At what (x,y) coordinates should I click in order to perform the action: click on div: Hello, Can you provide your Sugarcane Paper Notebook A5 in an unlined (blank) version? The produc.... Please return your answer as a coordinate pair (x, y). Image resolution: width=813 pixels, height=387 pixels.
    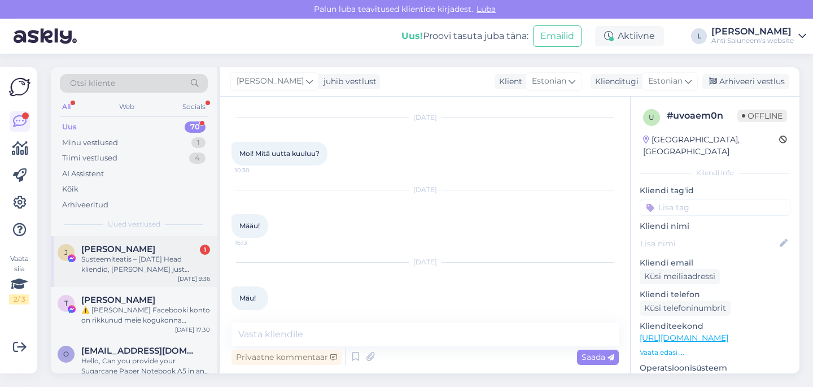
    Looking at the image, I should click on (146, 366).